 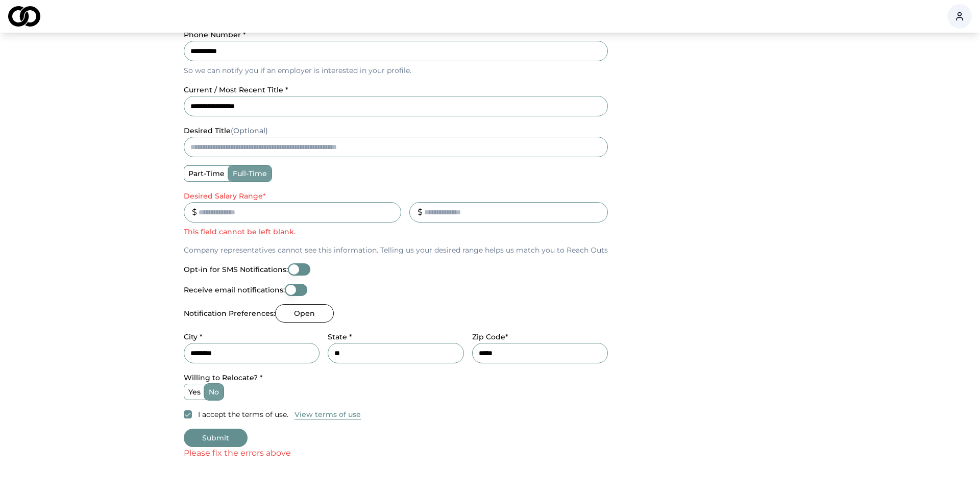 What do you see at coordinates (214, 35) in the screenshot?
I see `label: Phone Number *` at bounding box center [214, 35].